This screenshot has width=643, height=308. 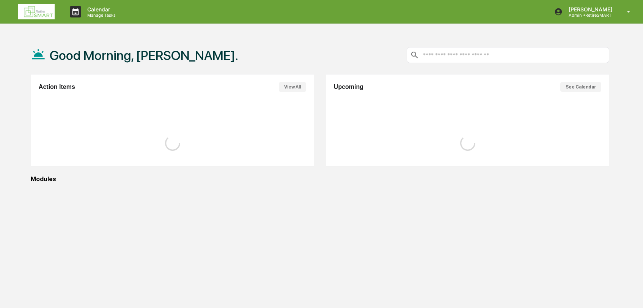 What do you see at coordinates (57, 87) in the screenshot?
I see `h2: Action Items` at bounding box center [57, 87].